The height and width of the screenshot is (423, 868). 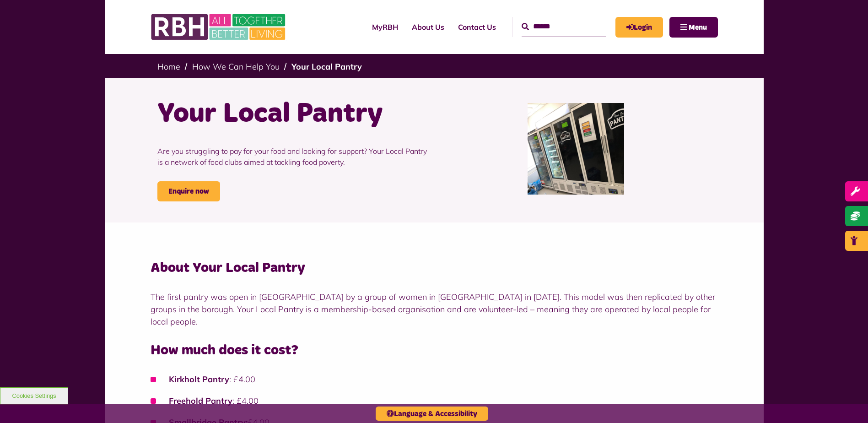 What do you see at coordinates (694, 27) in the screenshot?
I see `button: Navigation` at bounding box center [694, 27].